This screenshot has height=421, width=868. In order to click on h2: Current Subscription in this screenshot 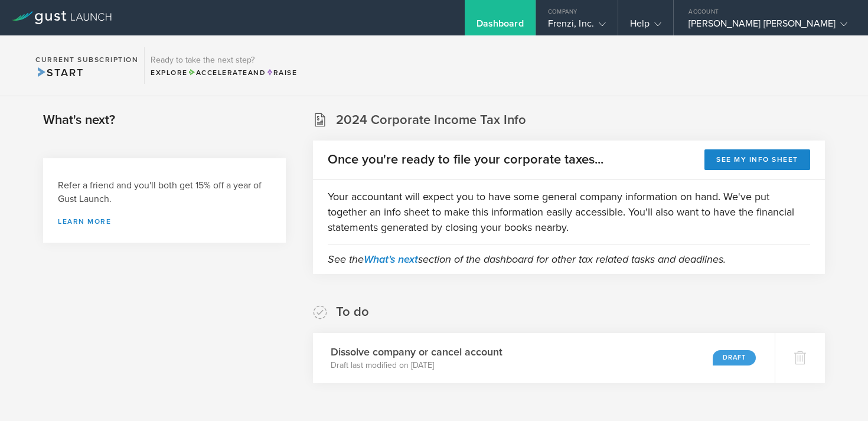, I will do `click(87, 59)`.